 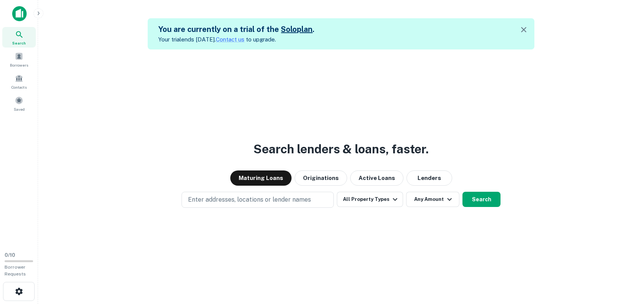 I want to click on a: Borrowers, so click(x=19, y=59).